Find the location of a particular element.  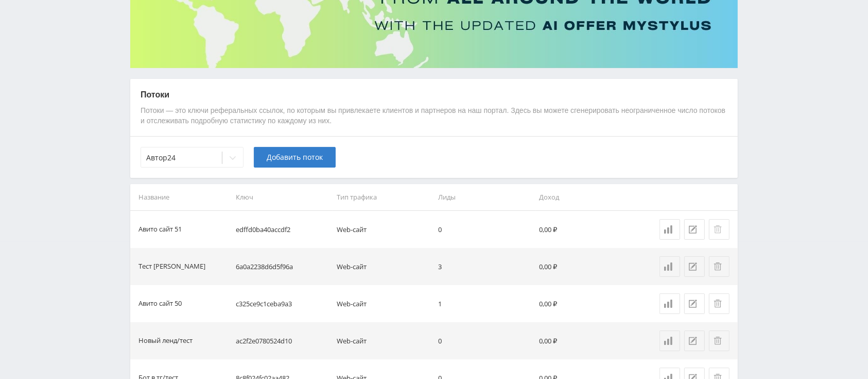

span: Добавить поток is located at coordinates (294, 157).